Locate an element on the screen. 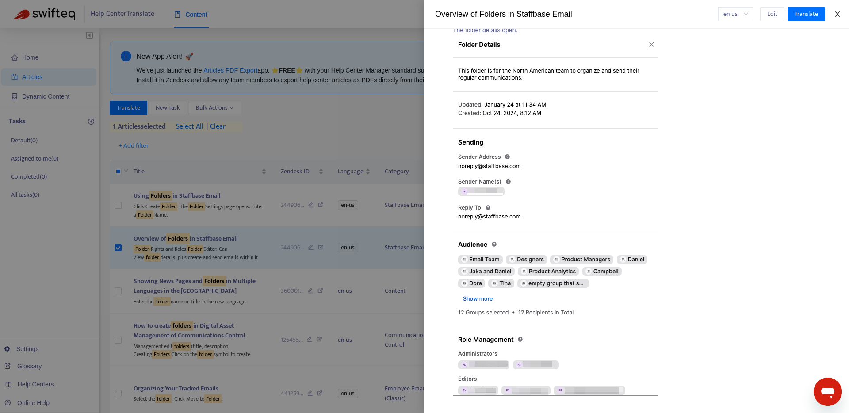 The image size is (849, 413). span: Translate is located at coordinates (806, 14).